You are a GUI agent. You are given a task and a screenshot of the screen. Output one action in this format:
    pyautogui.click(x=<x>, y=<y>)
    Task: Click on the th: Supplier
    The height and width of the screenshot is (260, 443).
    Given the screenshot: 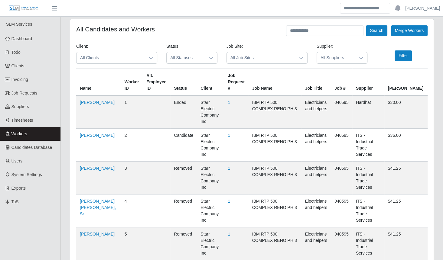 What is the action you would take?
    pyautogui.click(x=368, y=82)
    